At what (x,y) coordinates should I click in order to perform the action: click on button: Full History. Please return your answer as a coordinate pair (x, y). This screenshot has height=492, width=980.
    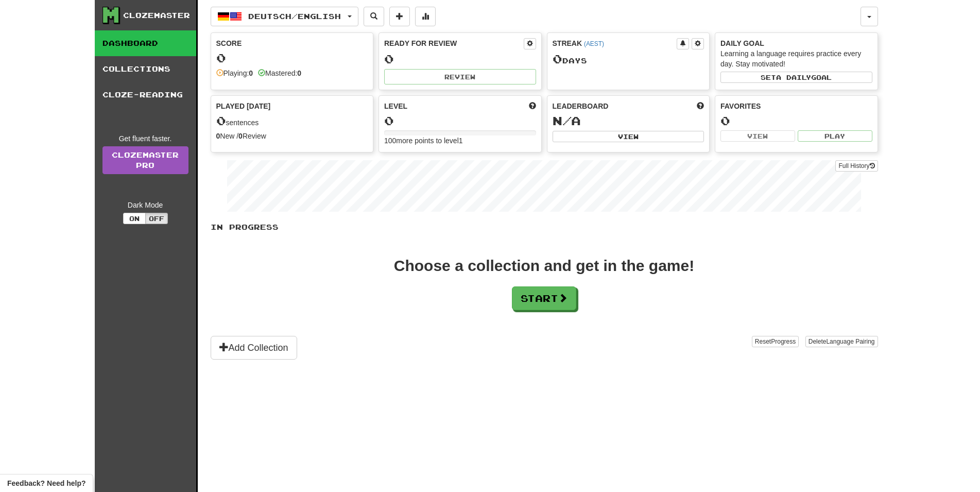
    Looking at the image, I should click on (857, 166).